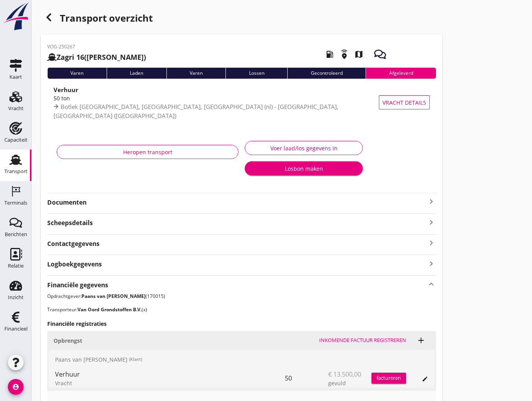 Image resolution: width=532 pixels, height=401 pixels. Describe the element at coordinates (16, 234) in the screenshot. I see `div: Berichten` at that location.